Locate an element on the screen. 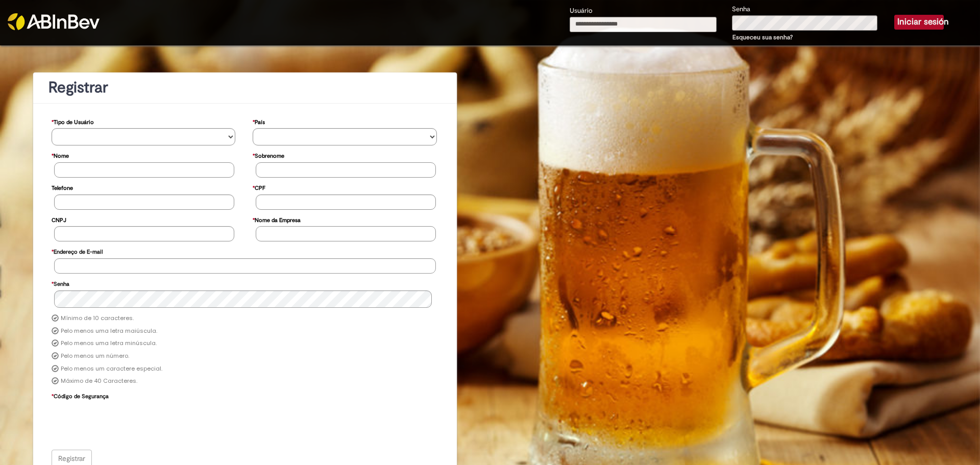 The width and height of the screenshot is (980, 465). label: Tipo de Usuário is located at coordinates (72, 121).